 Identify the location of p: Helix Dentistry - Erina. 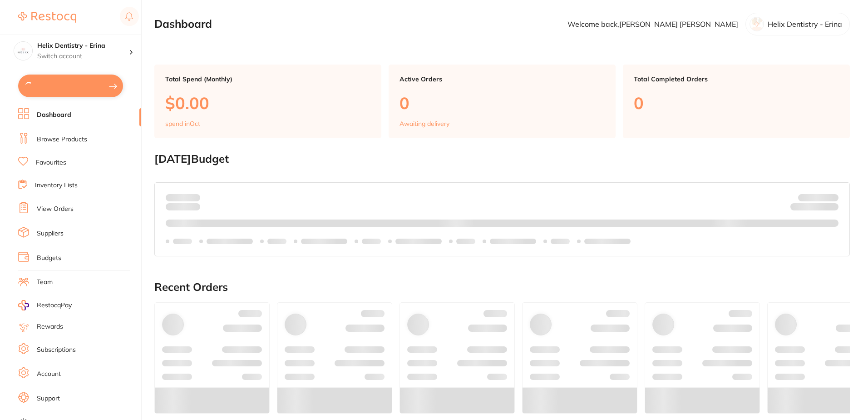
(805, 24).